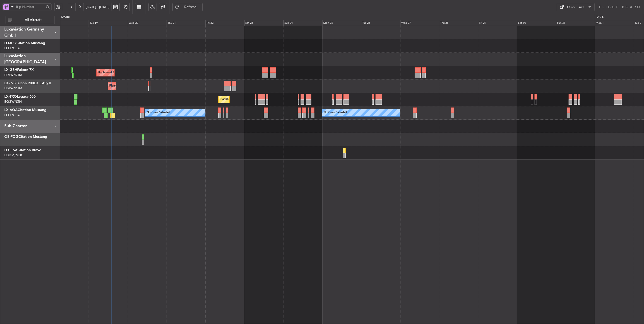 Image resolution: width=644 pixels, height=324 pixels. Describe the element at coordinates (575, 7) in the screenshot. I see `button: Quick Links` at that location.